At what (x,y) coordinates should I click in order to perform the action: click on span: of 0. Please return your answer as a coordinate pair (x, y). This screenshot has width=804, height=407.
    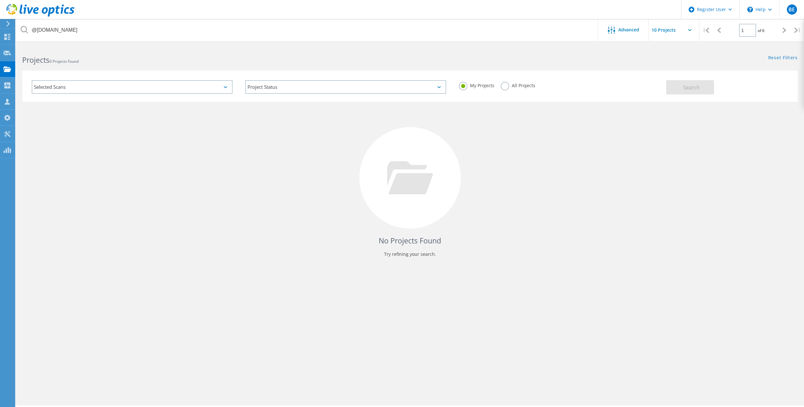
    Looking at the image, I should click on (761, 30).